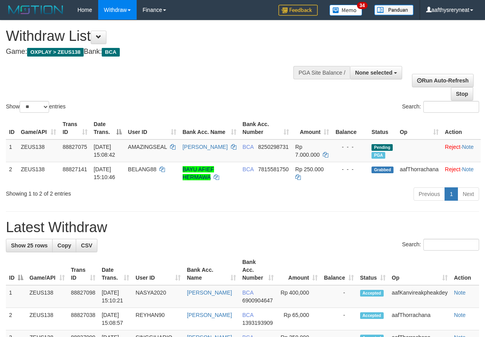 This screenshot has height=337, width=485. What do you see at coordinates (108, 128) in the screenshot?
I see `th: Date Trans.: activate to sort column descending` at bounding box center [108, 128].